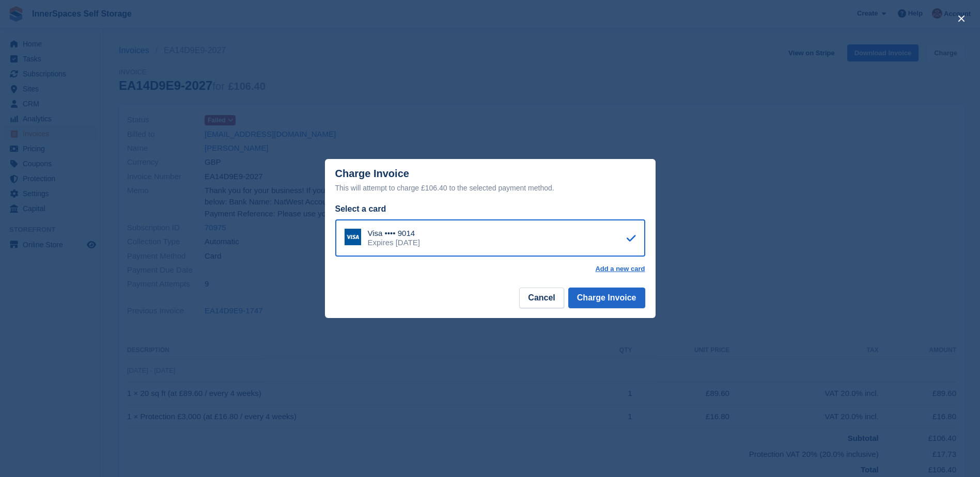  What do you see at coordinates (393, 233) in the screenshot?
I see `div: Visa •••• 9014` at bounding box center [393, 233].